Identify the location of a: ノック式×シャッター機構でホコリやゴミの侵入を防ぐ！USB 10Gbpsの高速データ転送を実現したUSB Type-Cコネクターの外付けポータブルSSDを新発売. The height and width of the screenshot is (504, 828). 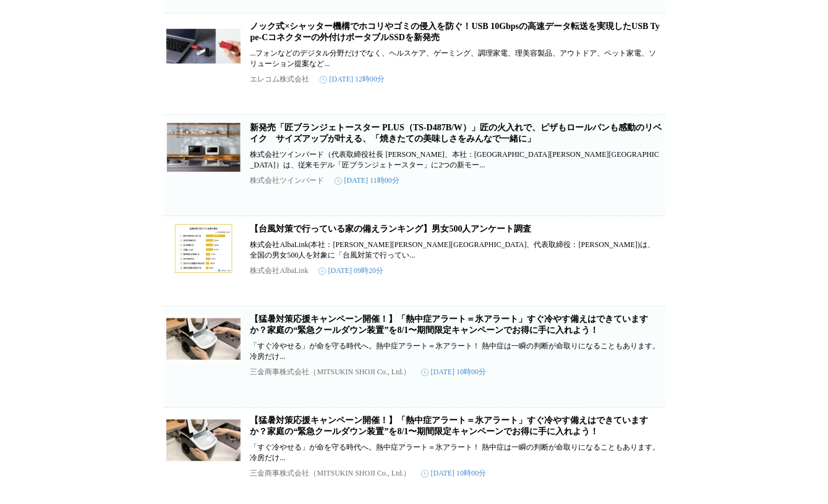
(455, 32).